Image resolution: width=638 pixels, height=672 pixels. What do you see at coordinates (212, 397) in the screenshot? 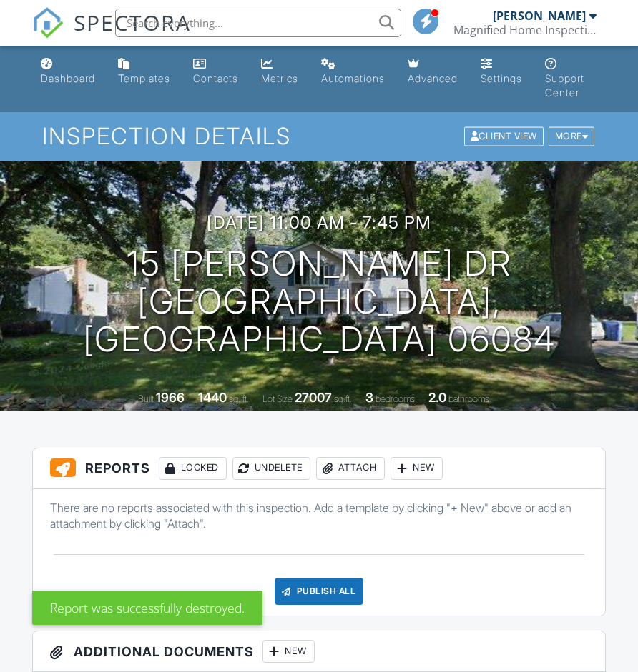
I see `div: 1440` at bounding box center [212, 397].